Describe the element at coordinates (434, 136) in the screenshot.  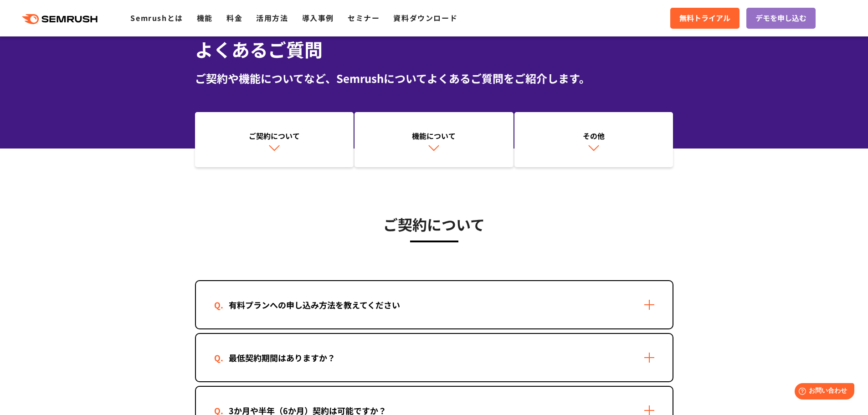
I see `div: 機能について` at that location.